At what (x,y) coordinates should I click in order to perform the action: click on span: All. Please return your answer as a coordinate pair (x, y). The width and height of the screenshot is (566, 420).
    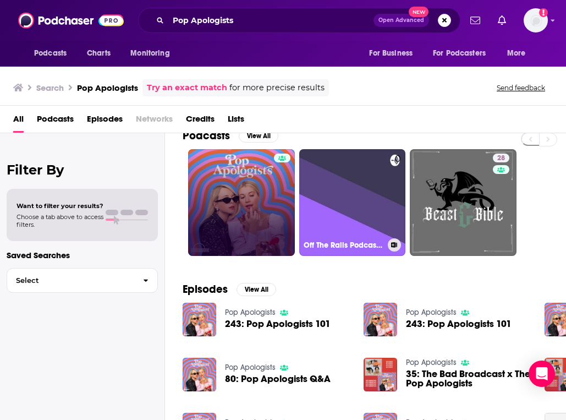
    Looking at the image, I should click on (18, 121).